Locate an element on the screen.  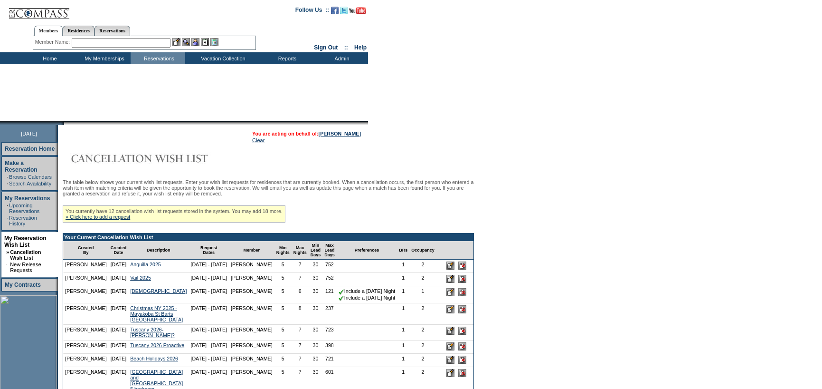
td: My Memberships is located at coordinates (103, 58).